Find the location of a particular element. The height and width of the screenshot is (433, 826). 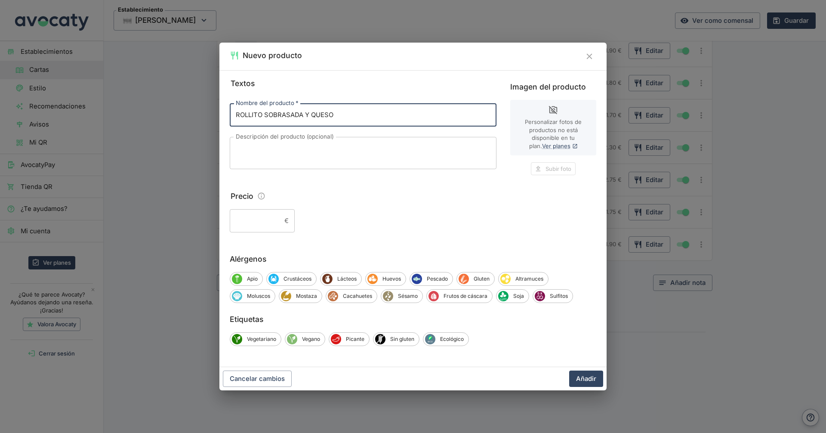

div: EcológicoEcológico is located at coordinates (446, 339).